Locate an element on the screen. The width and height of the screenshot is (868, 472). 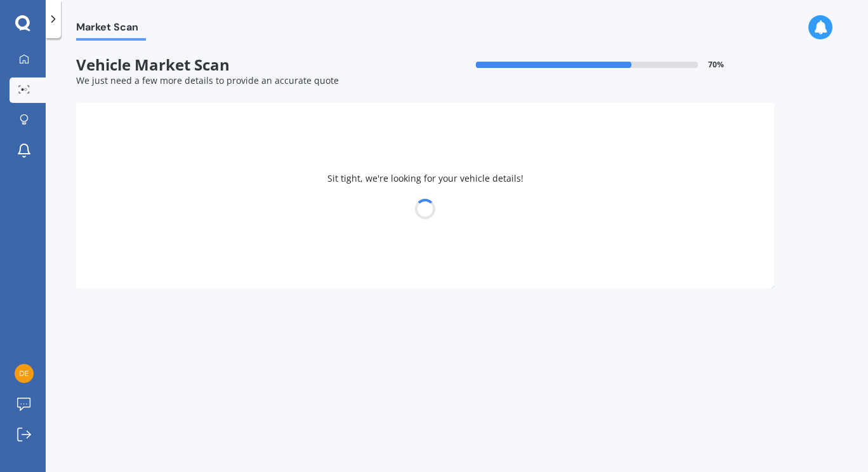
div: Sit tight, we're looking for your vehicle details! is located at coordinates (425, 195).